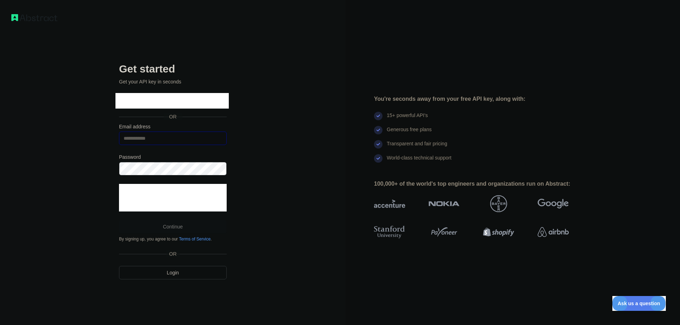 The width and height of the screenshot is (680, 325). Describe the element at coordinates (173, 239) in the screenshot. I see `div: By signing up, you agree to our .` at that location.